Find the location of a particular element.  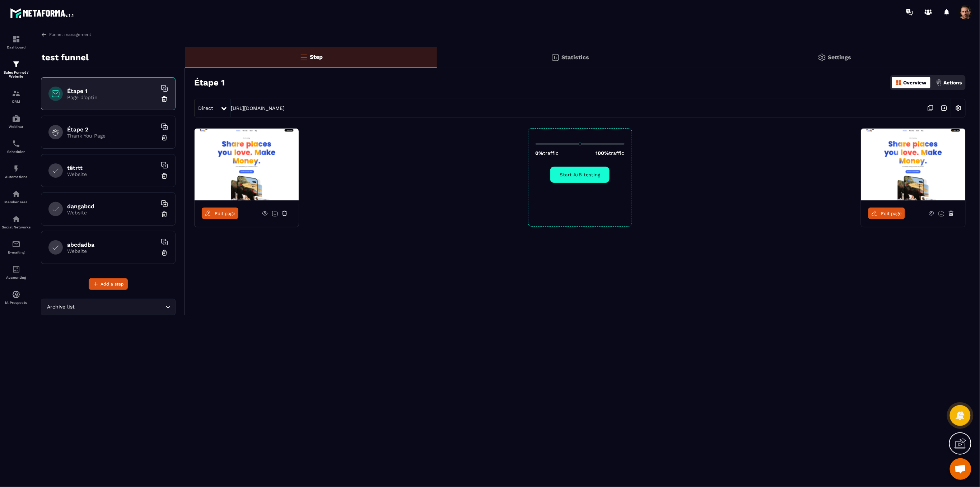

img: stats.20deebd0.svg is located at coordinates (555, 57).